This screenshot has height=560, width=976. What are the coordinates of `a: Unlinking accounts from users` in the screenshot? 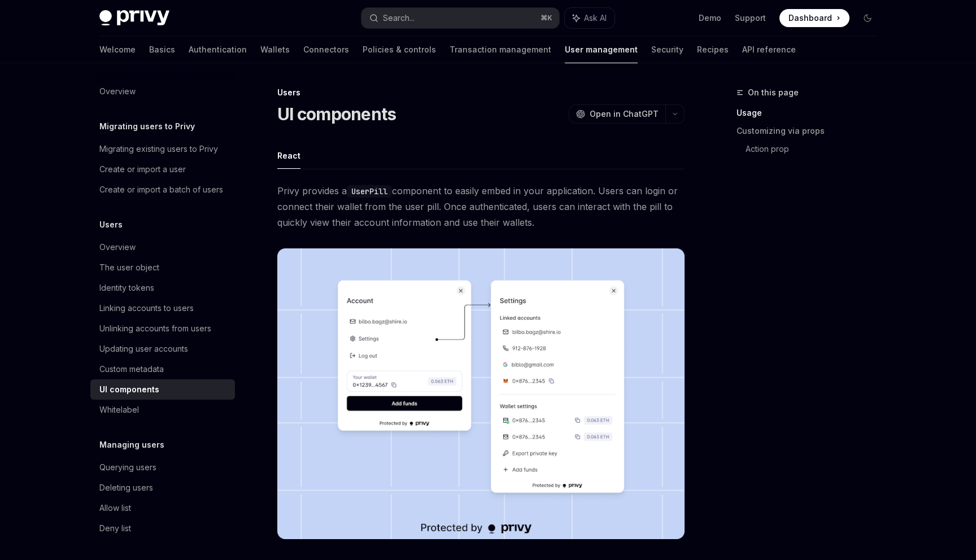 It's located at (163, 329).